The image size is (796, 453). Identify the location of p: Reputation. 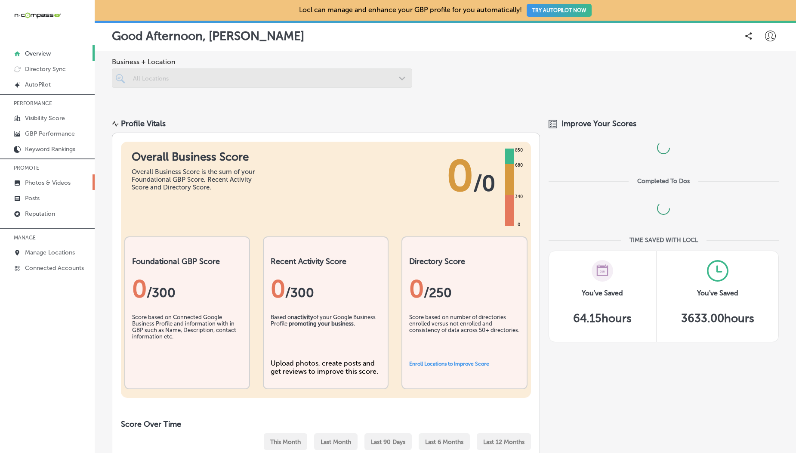
(40, 213).